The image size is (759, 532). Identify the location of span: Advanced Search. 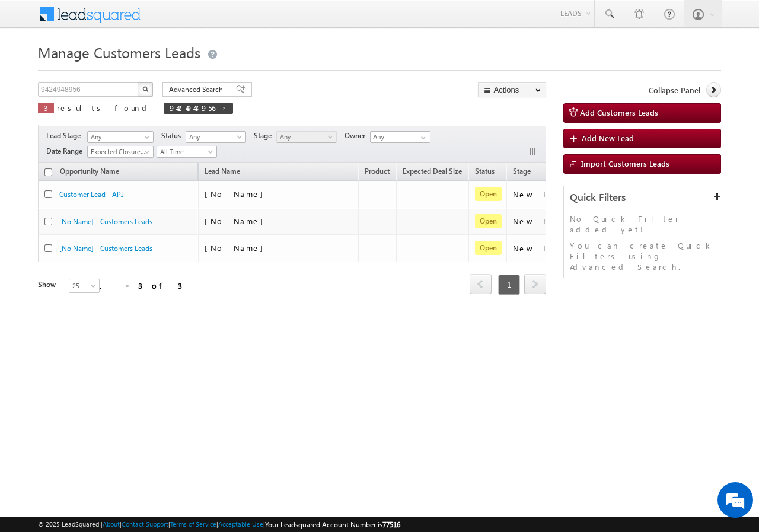
(197, 90).